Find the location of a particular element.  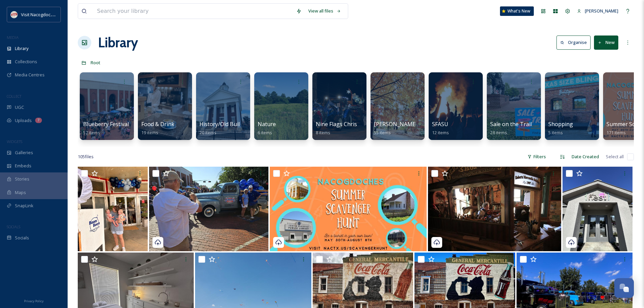

span: Shopping is located at coordinates (561, 124).